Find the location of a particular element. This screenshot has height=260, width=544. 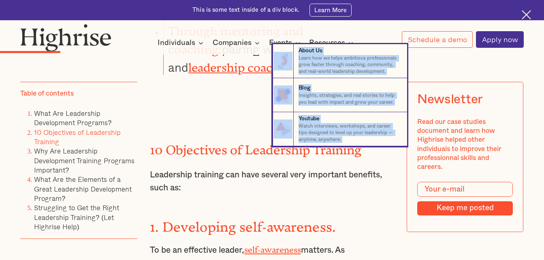

a: BlogInsights, strategies, and real stories to help you lead with impact and grow your career. is located at coordinates (340, 95).